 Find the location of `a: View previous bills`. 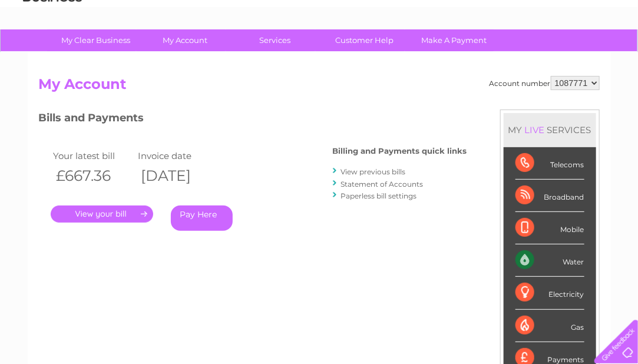

a: View previous bills is located at coordinates (373, 171).